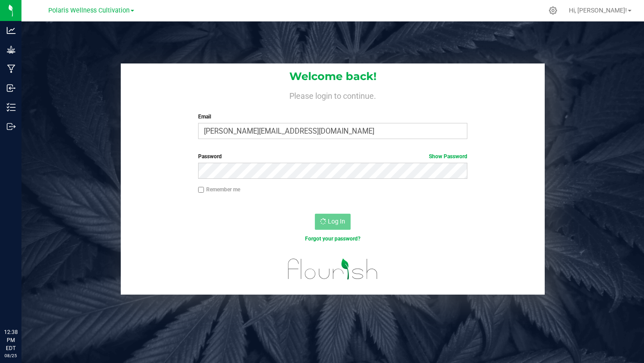 The width and height of the screenshot is (644, 363). Describe the element at coordinates (333, 269) in the screenshot. I see `img: flourish_logo.svg` at that location.